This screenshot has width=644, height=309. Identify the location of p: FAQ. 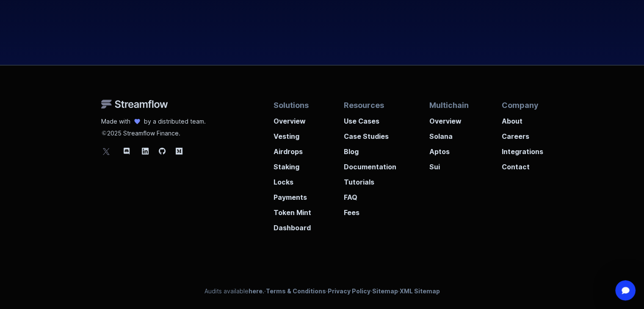
(370, 195).